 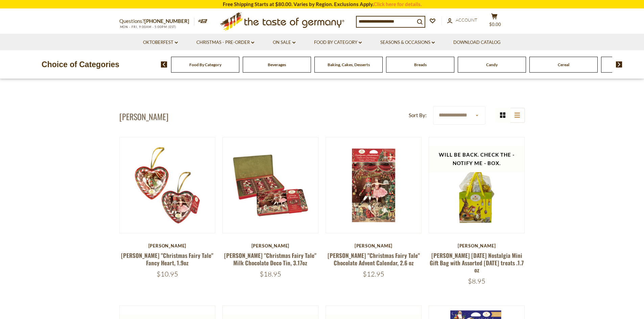 What do you see at coordinates (167, 274) in the screenshot?
I see `span: $10.95` at bounding box center [167, 274].